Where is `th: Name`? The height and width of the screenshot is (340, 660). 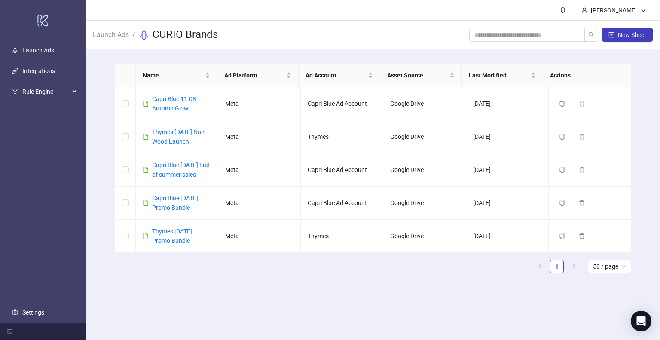 th: Name is located at coordinates (177, 75).